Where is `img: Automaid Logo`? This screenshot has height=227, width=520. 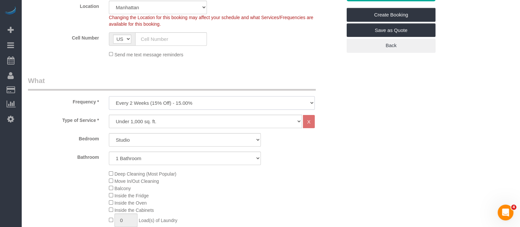 img: Automaid Logo is located at coordinates (11, 11).